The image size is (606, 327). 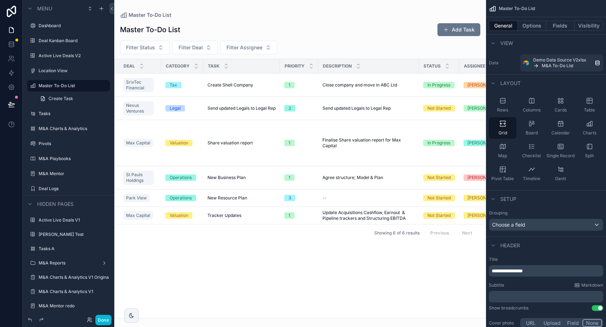 I want to click on a: Location View, so click(x=74, y=71).